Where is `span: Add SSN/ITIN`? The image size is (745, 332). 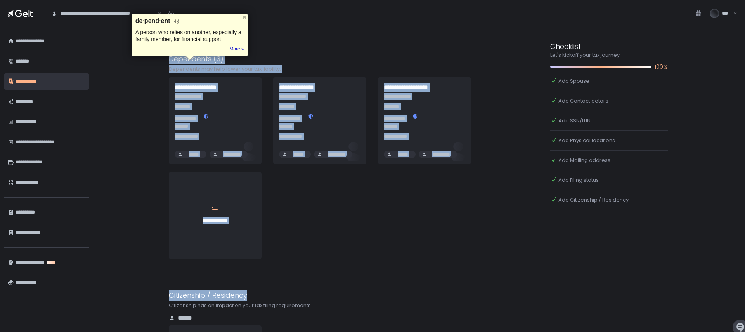
span: Add SSN/ITIN is located at coordinates (574, 121).